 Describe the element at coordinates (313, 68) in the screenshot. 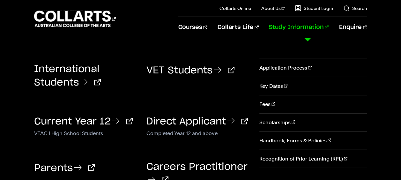

I see `a: Application Process` at that location.